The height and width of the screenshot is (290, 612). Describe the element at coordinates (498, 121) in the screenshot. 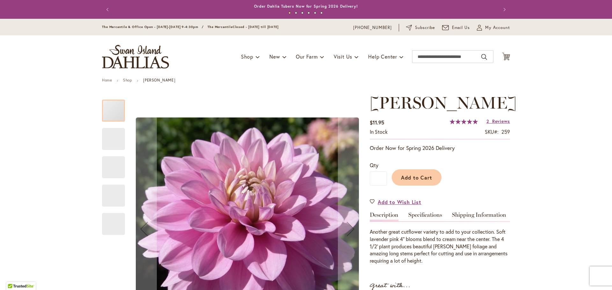

I see `a: 2 Reviews` at that location.